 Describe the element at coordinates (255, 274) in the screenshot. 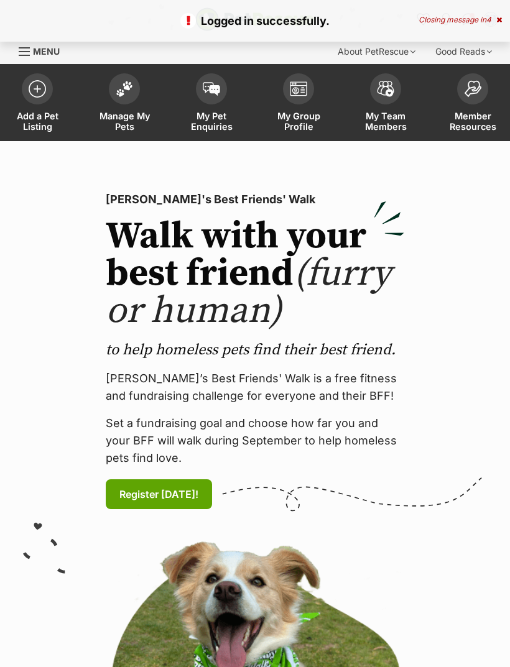

I see `h2: Walk with your best friend` at that location.